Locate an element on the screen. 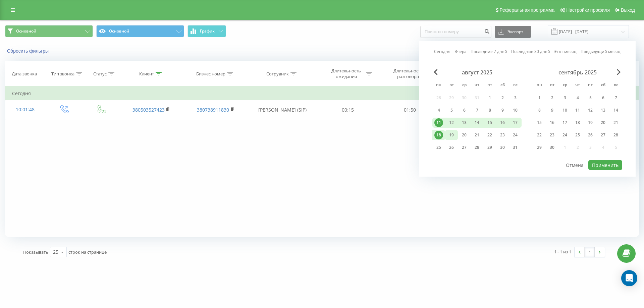 The height and width of the screenshot is (308, 644). div: пт 29 авг. 2025 г. is located at coordinates (490, 147).